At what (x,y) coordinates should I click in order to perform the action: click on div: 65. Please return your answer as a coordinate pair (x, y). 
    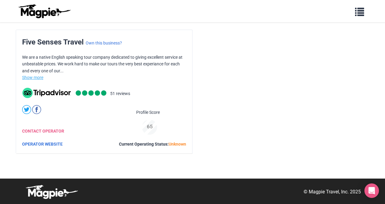
    Looking at the image, I should click on (150, 127).